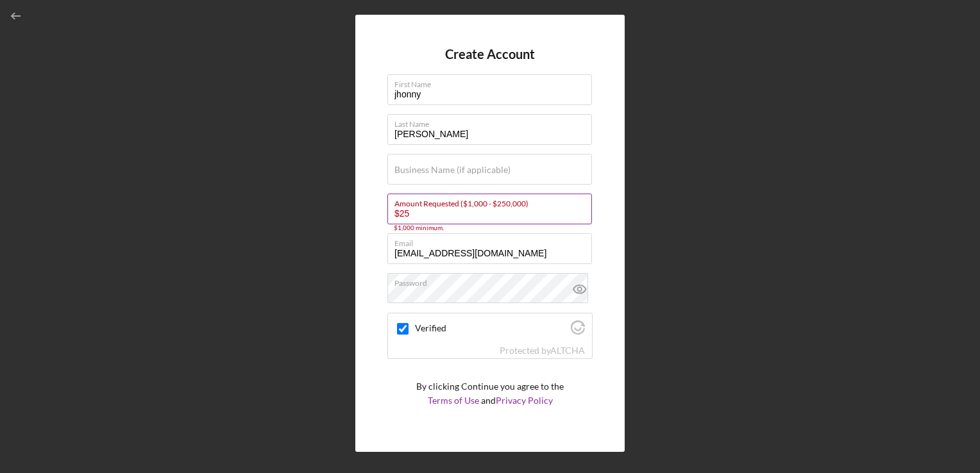 This screenshot has height=473, width=980. What do you see at coordinates (493, 241) in the screenshot?
I see `label: Email` at bounding box center [493, 241].